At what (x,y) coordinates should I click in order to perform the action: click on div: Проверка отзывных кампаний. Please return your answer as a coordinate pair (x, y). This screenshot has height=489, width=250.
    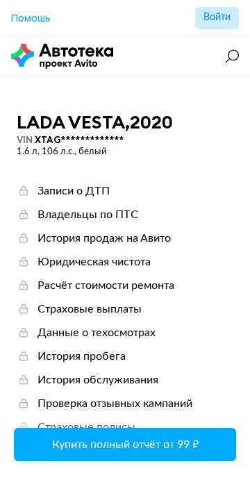
    Looking at the image, I should click on (115, 404).